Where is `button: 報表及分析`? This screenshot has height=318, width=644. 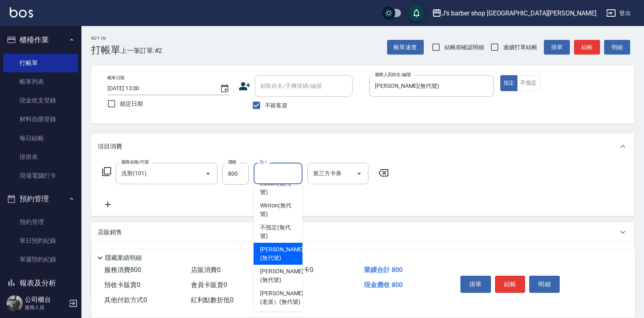 button: 報表及分析 is located at coordinates (41, 283).